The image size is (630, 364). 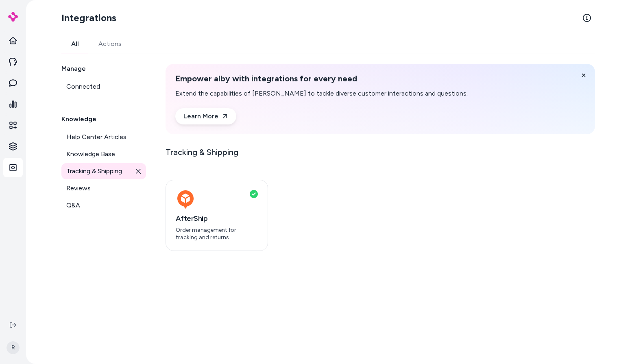 What do you see at coordinates (103, 205) in the screenshot?
I see `a: Q&A` at bounding box center [103, 205].